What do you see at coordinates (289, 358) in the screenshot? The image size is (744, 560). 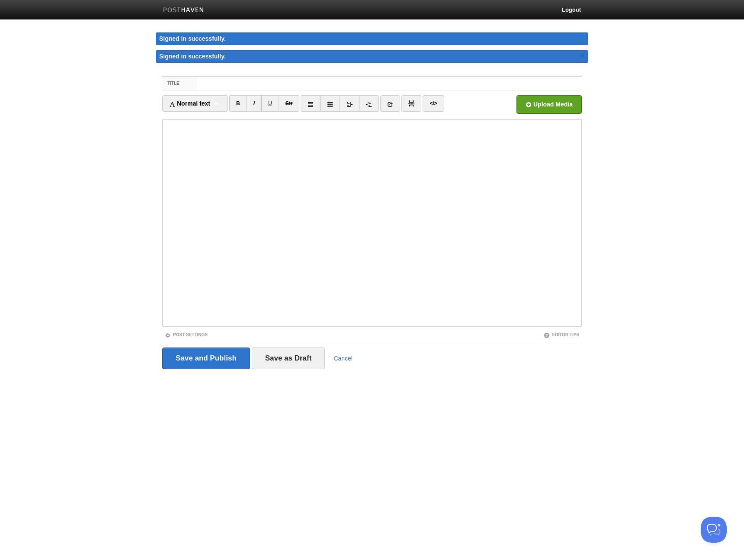 I see `input: Save as Draft` at bounding box center [289, 358].